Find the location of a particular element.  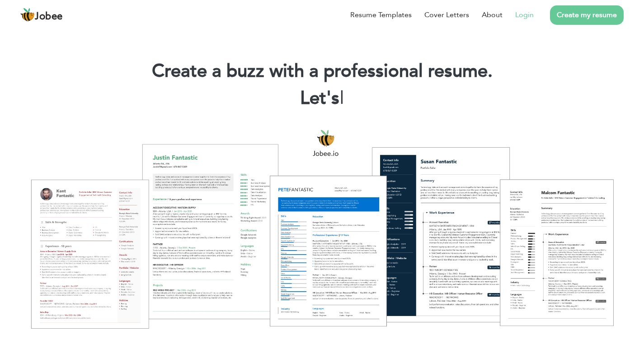

span: Jobee is located at coordinates (49, 16).